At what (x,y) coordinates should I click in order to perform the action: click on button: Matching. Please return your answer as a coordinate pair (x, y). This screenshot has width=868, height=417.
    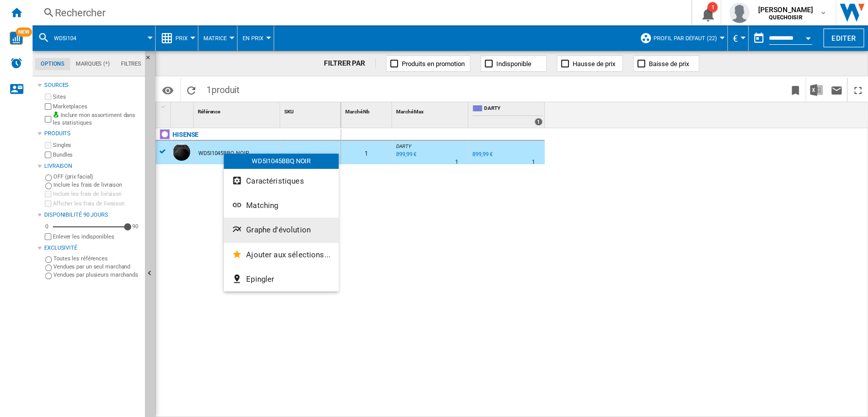
    Looking at the image, I should click on (281, 205).